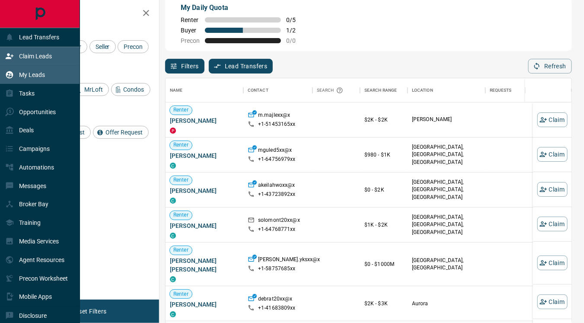  Describe the element at coordinates (173, 131) in the screenshot. I see `div: property.ca` at that location.